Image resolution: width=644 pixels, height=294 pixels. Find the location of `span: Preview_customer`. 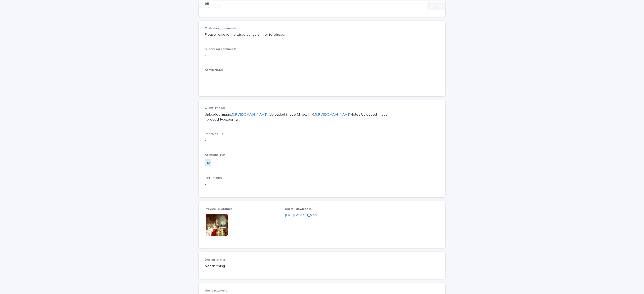

span: Preview_customer is located at coordinates (218, 209).